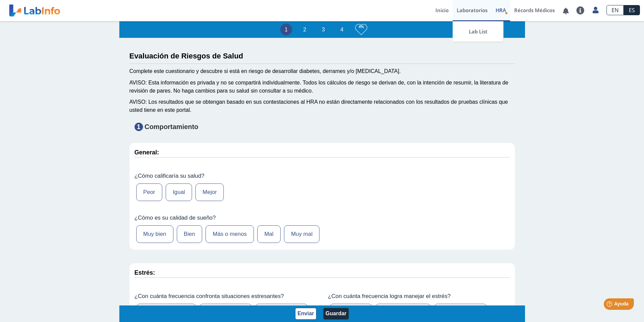  Describe the element at coordinates (478, 32) in the screenshot. I see `a: Lab List` at that location.